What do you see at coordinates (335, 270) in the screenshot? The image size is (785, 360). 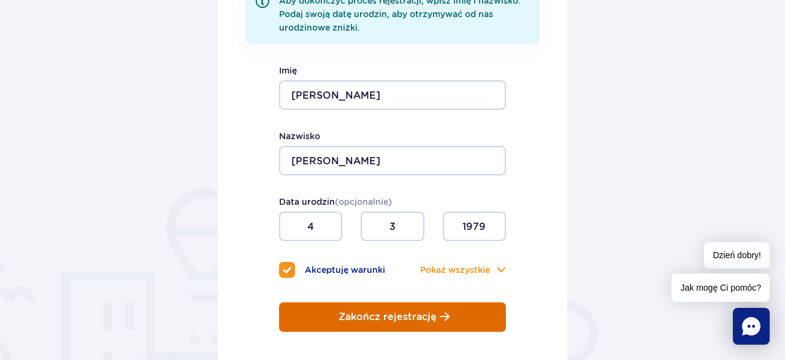 I see `label: Akceptuję warunki` at bounding box center [335, 270].